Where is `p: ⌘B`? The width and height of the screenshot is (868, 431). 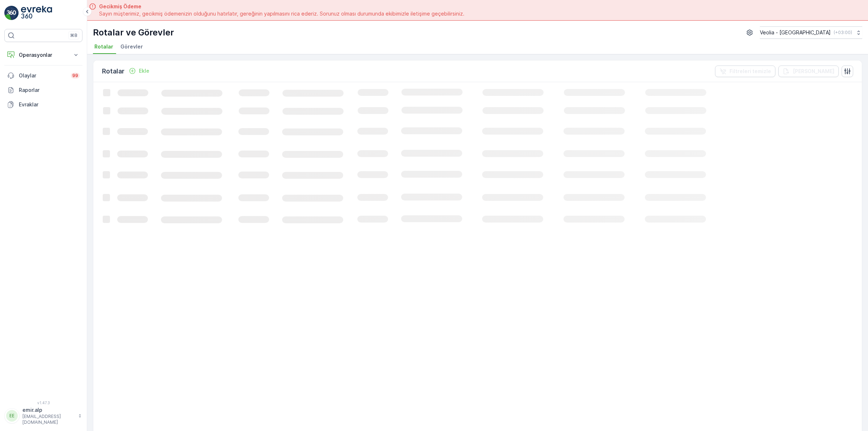 p: ⌘B is located at coordinates (73, 35).